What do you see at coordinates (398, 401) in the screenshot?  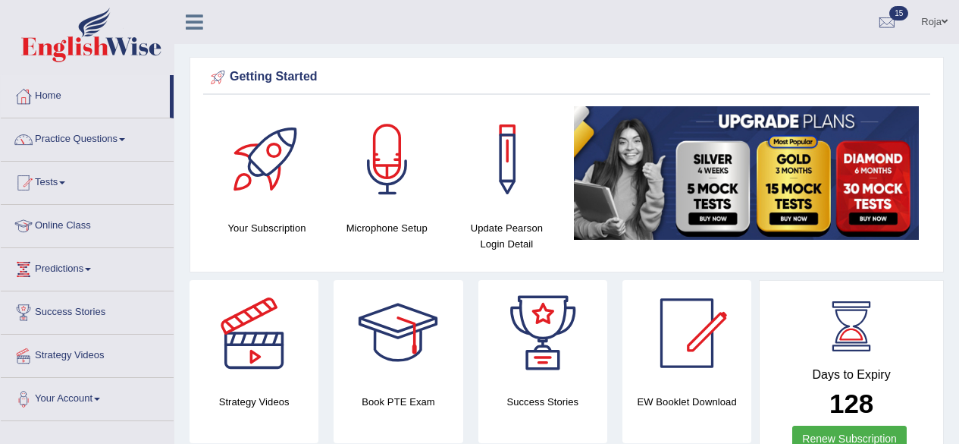 I see `h4: Book PTE Exam` at bounding box center [398, 401].